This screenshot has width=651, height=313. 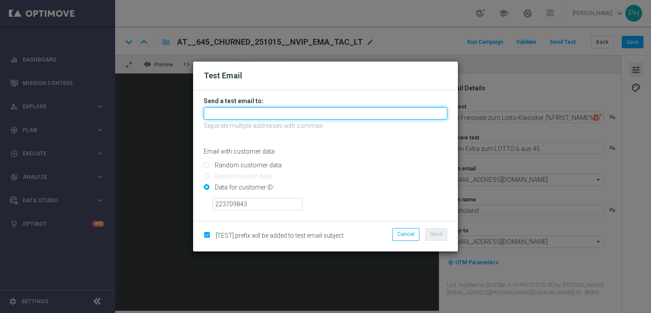 I want to click on button: Send, so click(x=436, y=234).